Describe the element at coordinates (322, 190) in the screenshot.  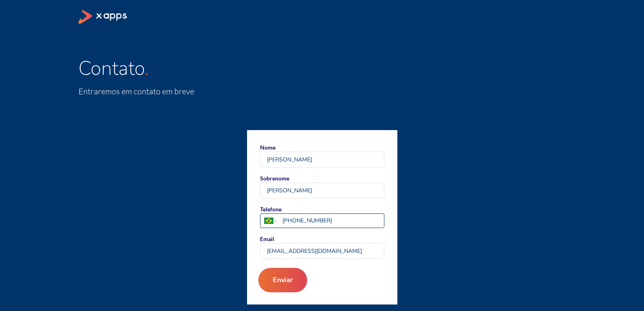
I see `input: Sobrenome` at that location.